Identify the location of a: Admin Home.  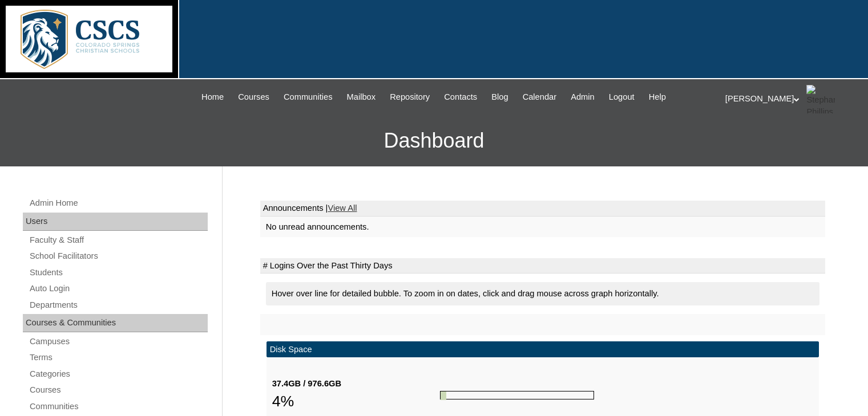
(118, 203).